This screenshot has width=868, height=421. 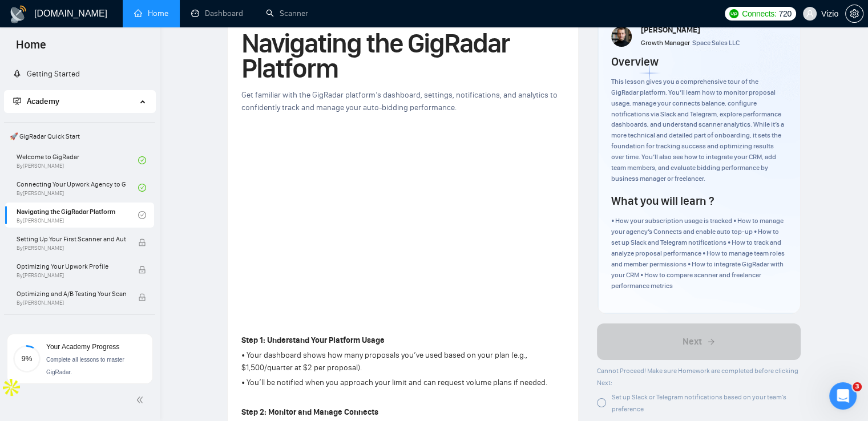 What do you see at coordinates (46, 73) in the screenshot?
I see `a: rocketGetting Started` at bounding box center [46, 73].